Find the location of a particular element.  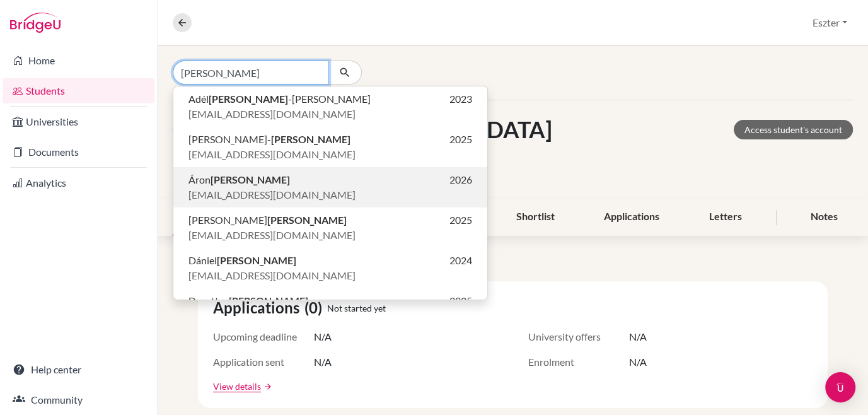

span: Dániel is located at coordinates (242, 260).